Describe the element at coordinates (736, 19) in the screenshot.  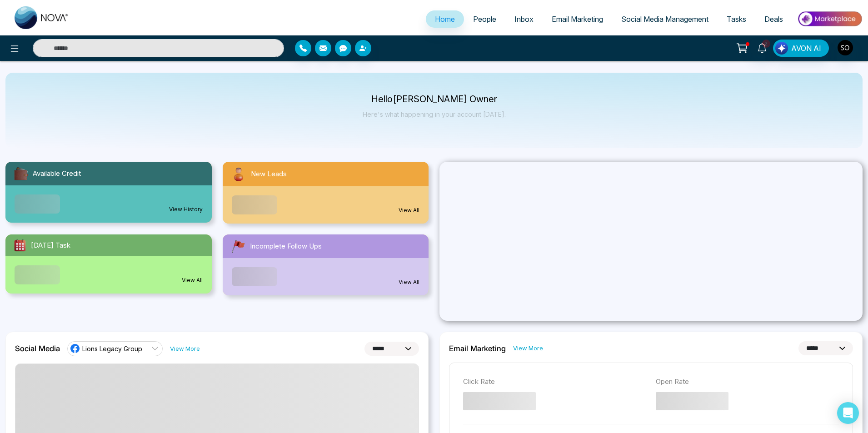
I see `span: Tasks` at that location.